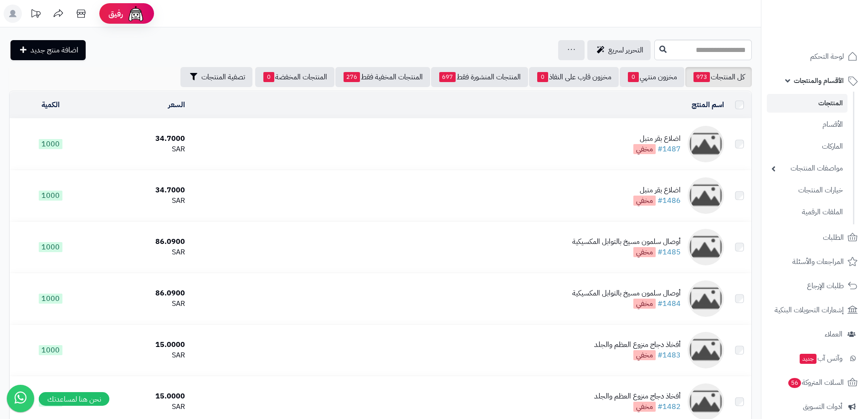 The width and height of the screenshot is (868, 419). I want to click on a: #1482, so click(669, 407).